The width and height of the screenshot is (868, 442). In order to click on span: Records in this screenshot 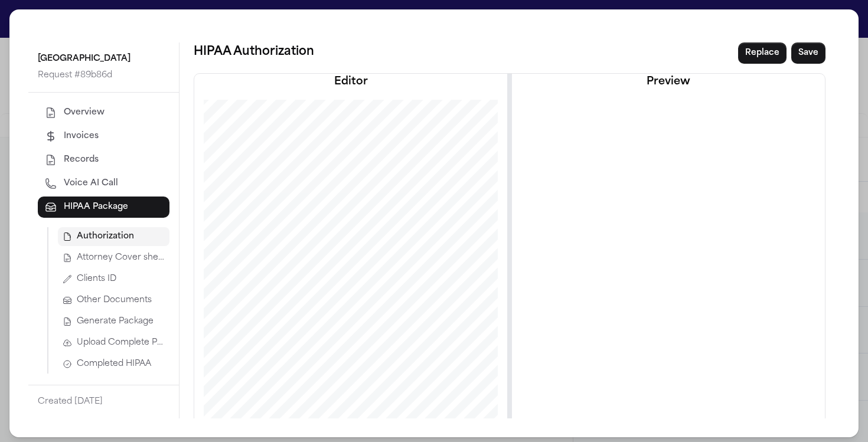, I will do `click(81, 160)`.